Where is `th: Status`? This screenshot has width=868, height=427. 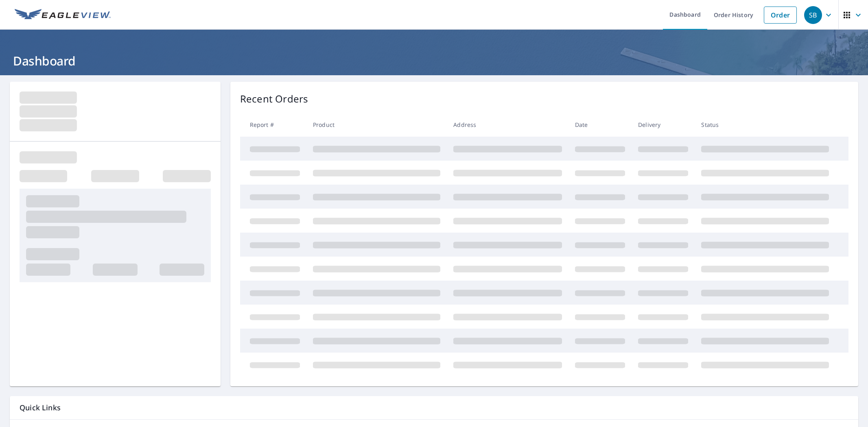
th: Status is located at coordinates (765, 125).